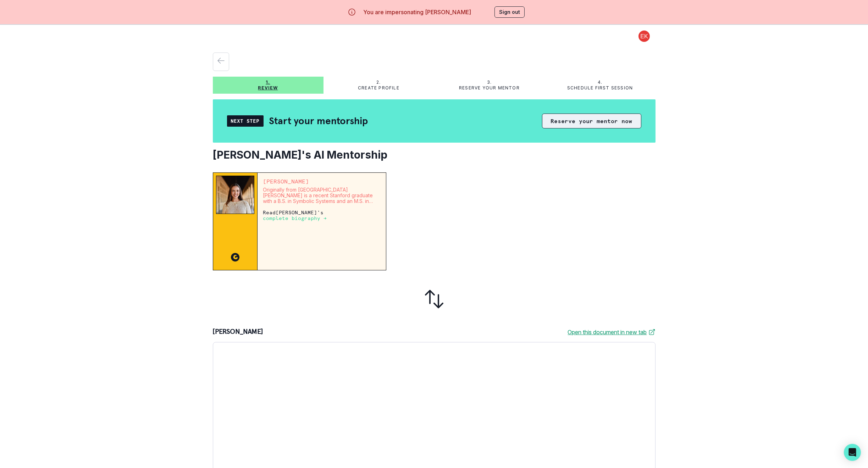  What do you see at coordinates (295, 218) in the screenshot?
I see `p: complete biography →` at bounding box center [295, 218].